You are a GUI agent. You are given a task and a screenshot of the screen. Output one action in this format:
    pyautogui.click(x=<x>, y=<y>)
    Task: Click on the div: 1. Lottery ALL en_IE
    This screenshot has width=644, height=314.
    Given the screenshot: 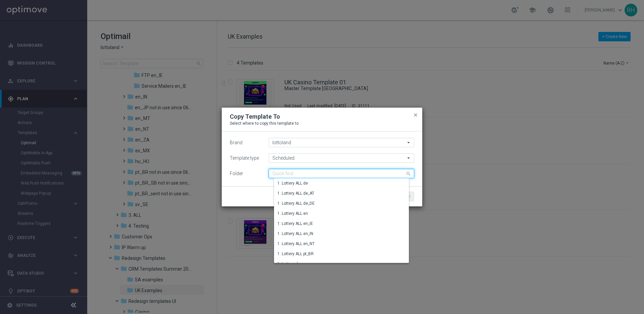 What is the action you would take?
    pyautogui.click(x=295, y=223)
    